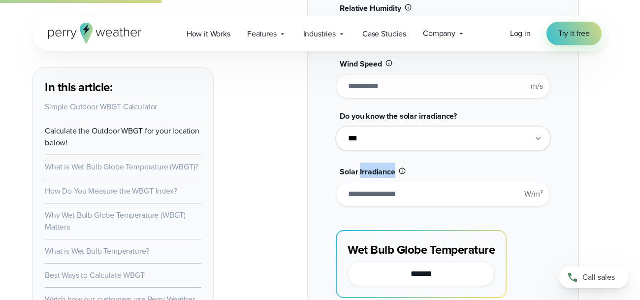 Image resolution: width=640 pixels, height=300 pixels. Describe the element at coordinates (367, 171) in the screenshot. I see `span: Solar Irradiance` at that location.